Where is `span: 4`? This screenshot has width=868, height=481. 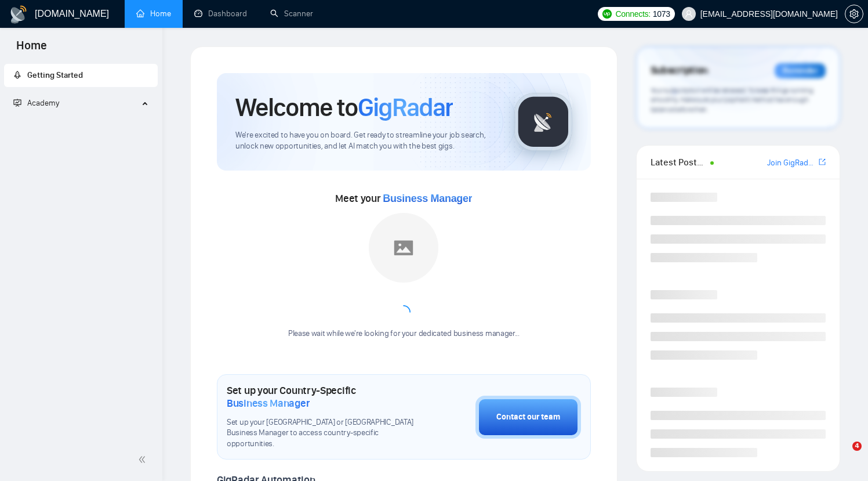 span: 4 is located at coordinates (857, 446).